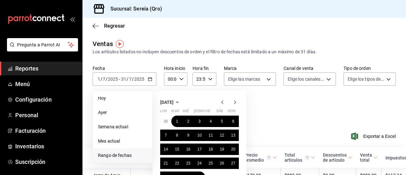 The image size is (406, 175). I want to click on abbr: 3 de julio de 2025, so click(200, 121).